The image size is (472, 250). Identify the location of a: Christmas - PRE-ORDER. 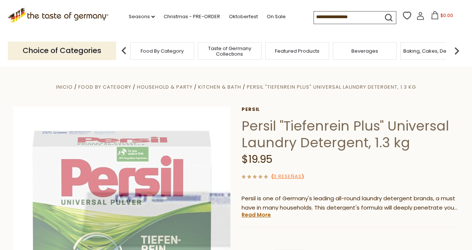
(192, 17).